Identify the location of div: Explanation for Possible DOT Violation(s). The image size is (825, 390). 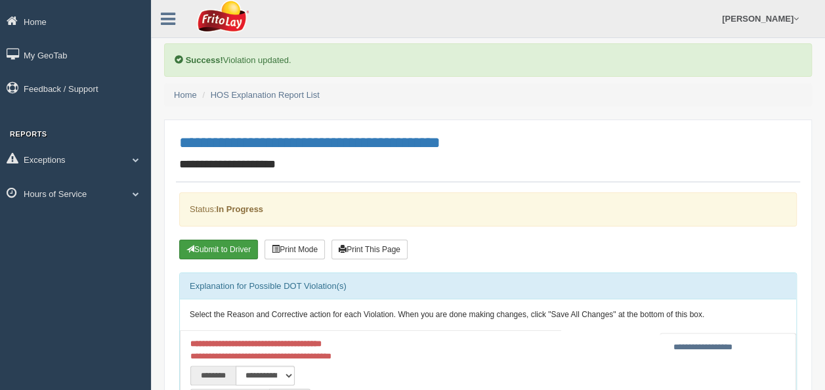
(488, 286).